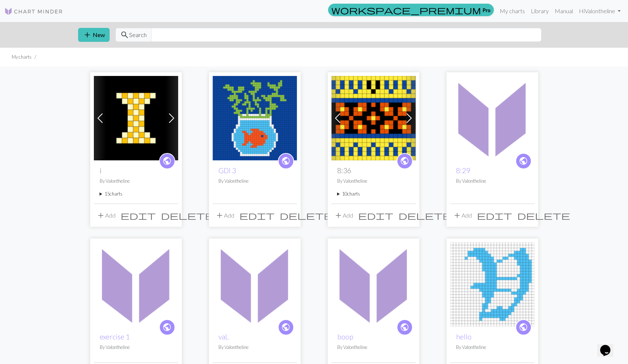  What do you see at coordinates (136, 117) in the screenshot?
I see `a: egyptian I` at bounding box center [136, 117].